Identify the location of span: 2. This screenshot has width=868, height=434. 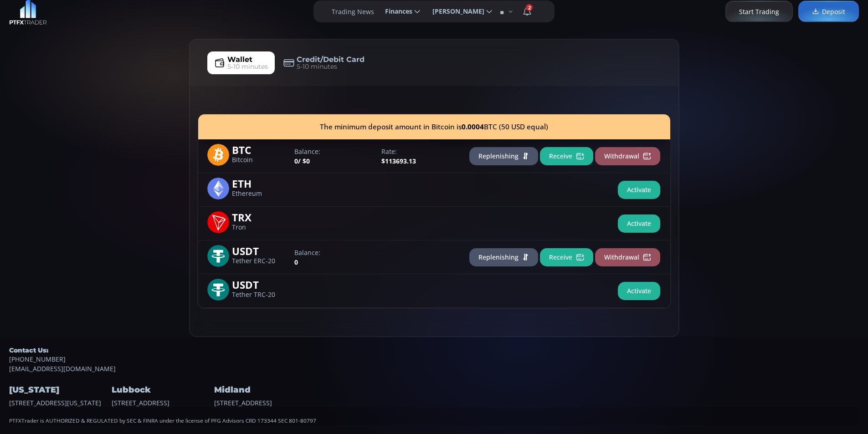
(529, 7).